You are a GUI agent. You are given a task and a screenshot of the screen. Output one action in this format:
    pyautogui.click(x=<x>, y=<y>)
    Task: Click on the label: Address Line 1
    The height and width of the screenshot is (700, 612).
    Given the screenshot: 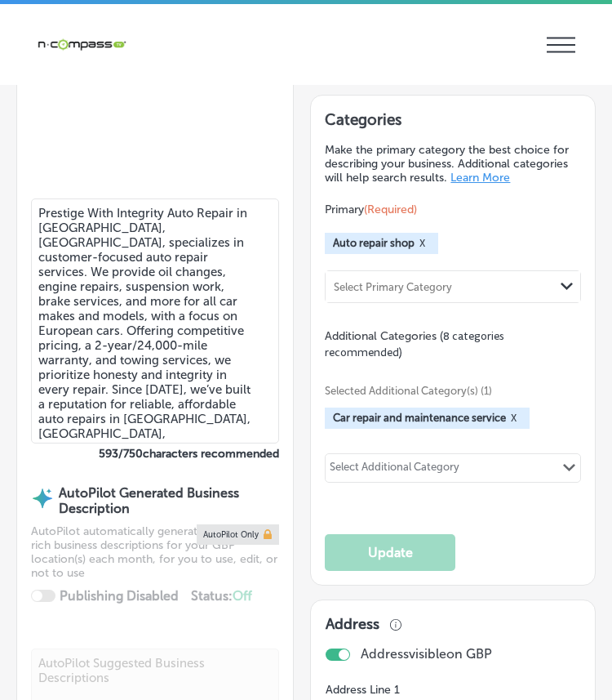 What is the action you would take?
    pyautogui.click(x=453, y=689)
    